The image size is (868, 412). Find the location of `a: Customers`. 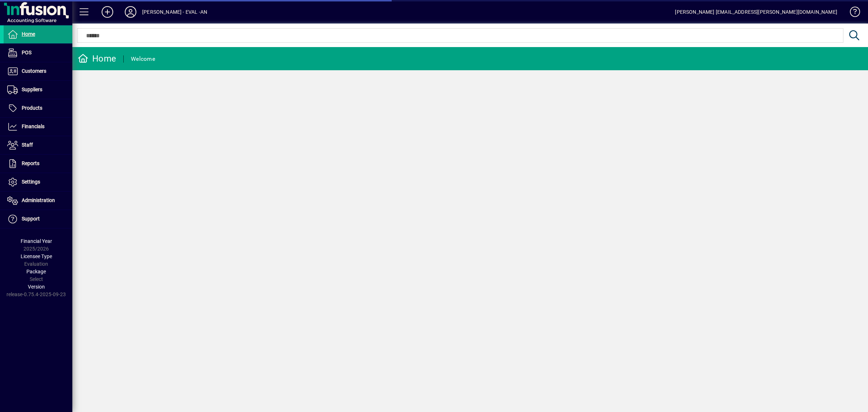

a: Customers is located at coordinates (38, 71).